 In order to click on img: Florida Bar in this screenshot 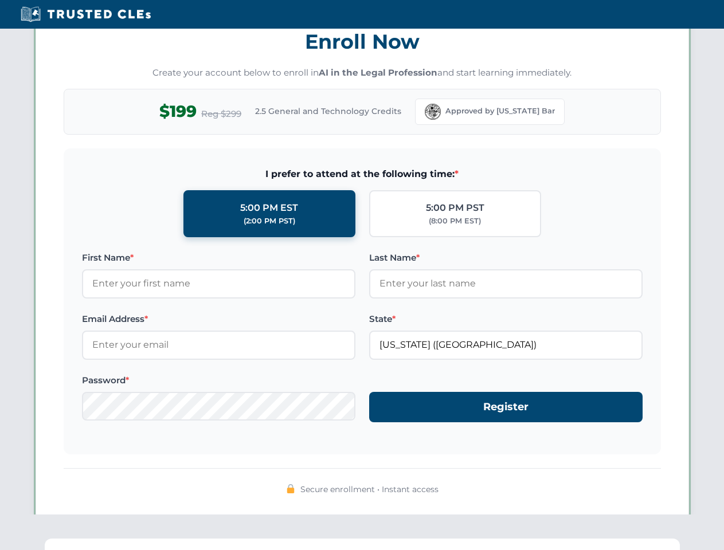, I will do `click(433, 112)`.